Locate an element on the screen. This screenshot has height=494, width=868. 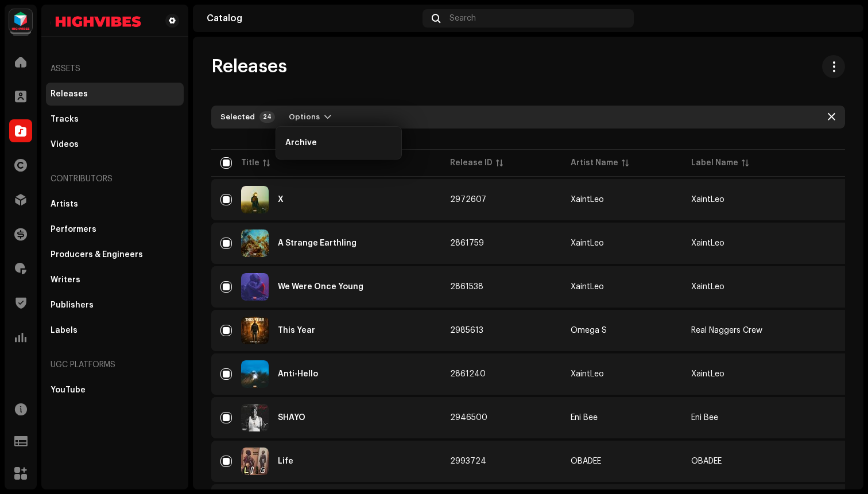
div: UGC Platforms is located at coordinates (115, 365).